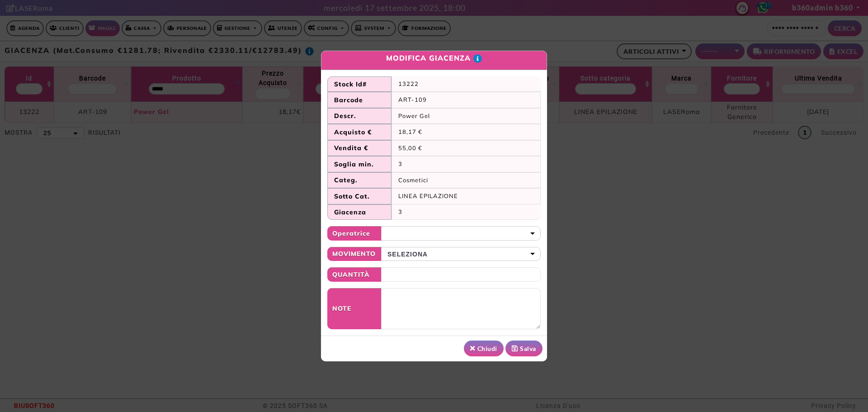 The image size is (868, 412). What do you see at coordinates (359, 212) in the screenshot?
I see `td: Giacenza` at bounding box center [359, 212].